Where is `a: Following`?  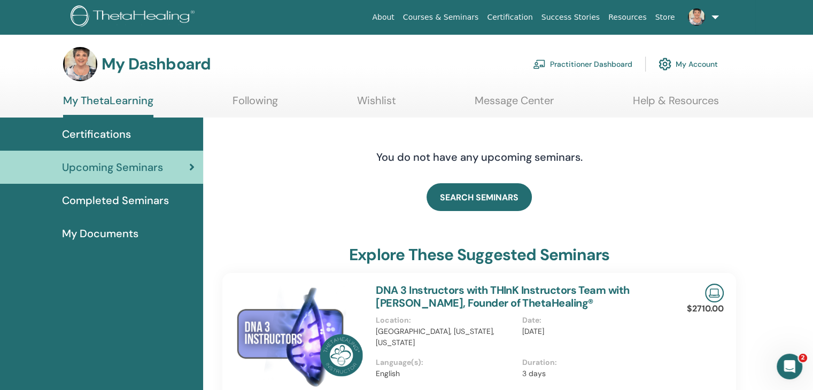
a: Following is located at coordinates (255, 104).